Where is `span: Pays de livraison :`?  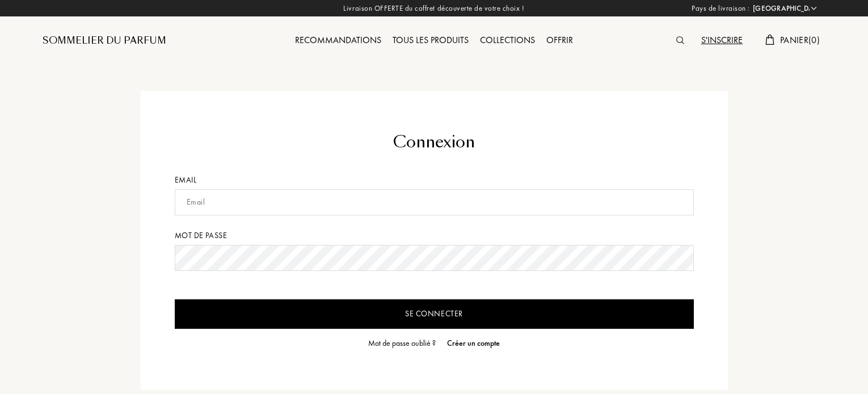
span: Pays de livraison : is located at coordinates (721, 8).